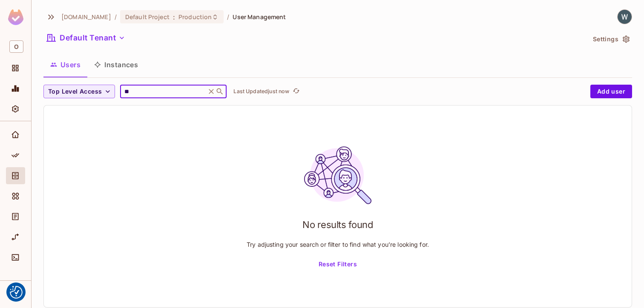 The width and height of the screenshot is (644, 308). What do you see at coordinates (15, 135) in the screenshot?
I see `div: Home` at bounding box center [15, 135].